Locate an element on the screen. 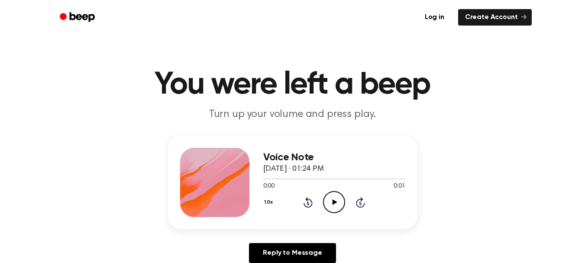  a: Log in is located at coordinates (434, 17).